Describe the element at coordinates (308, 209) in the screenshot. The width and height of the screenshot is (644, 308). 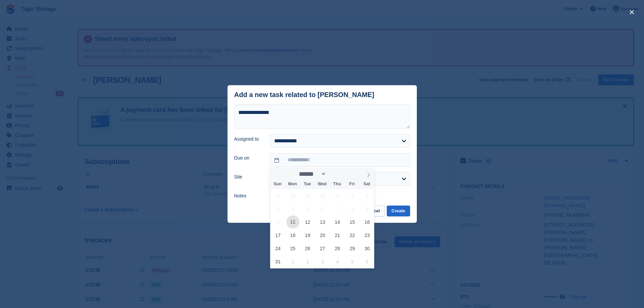
I see `span: August 5, 2025` at that location.